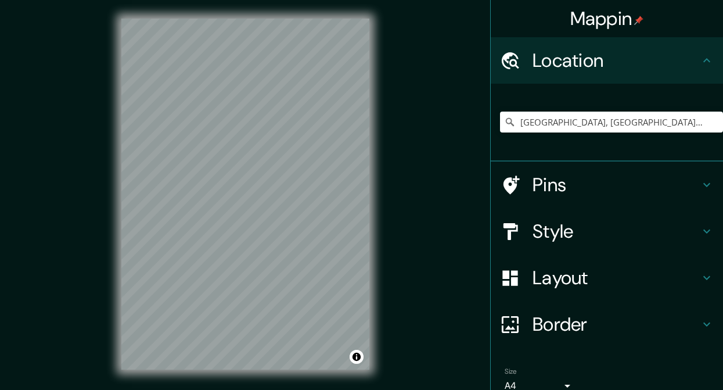  What do you see at coordinates (245, 194) in the screenshot?
I see `canvas: Map` at bounding box center [245, 194].